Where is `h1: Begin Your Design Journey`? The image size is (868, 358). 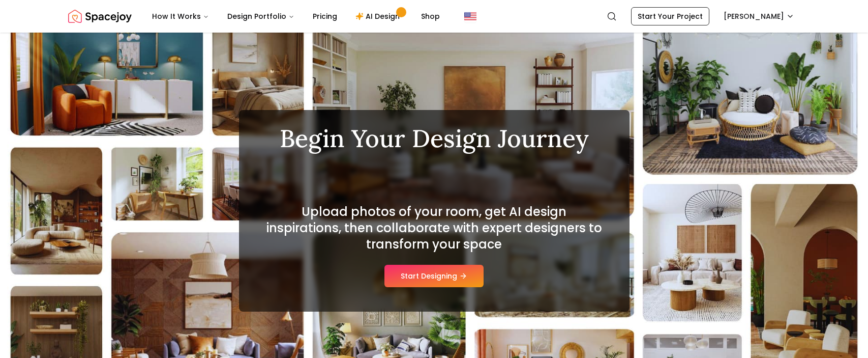 h1: Begin Your Design Journey is located at coordinates (434, 138).